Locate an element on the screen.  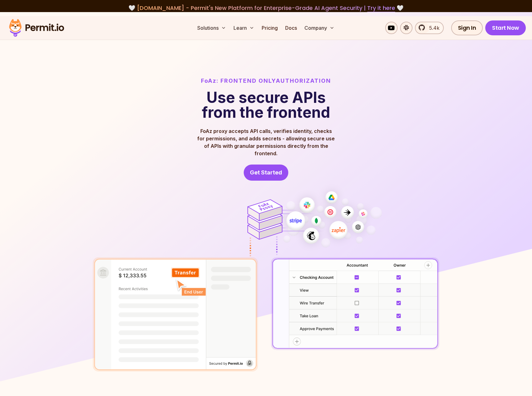
a: Pricing is located at coordinates (270, 28).